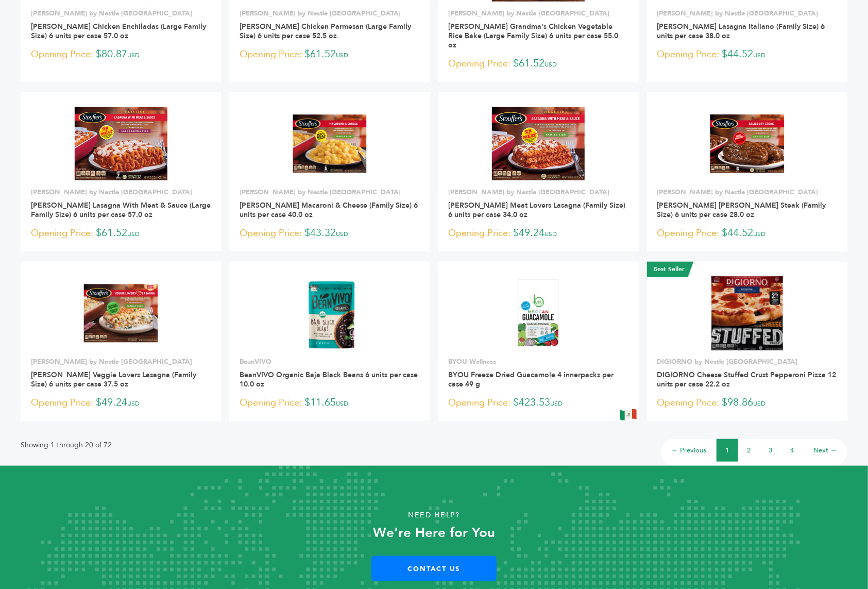 This screenshot has width=868, height=589. What do you see at coordinates (688, 450) in the screenshot?
I see `a: ← Previous` at bounding box center [688, 450].